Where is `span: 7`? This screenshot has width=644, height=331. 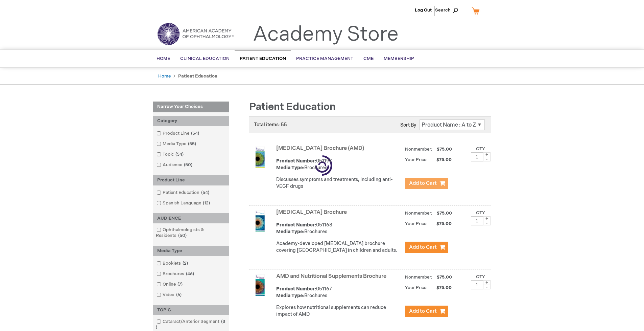
span: 7 is located at coordinates (180, 284).